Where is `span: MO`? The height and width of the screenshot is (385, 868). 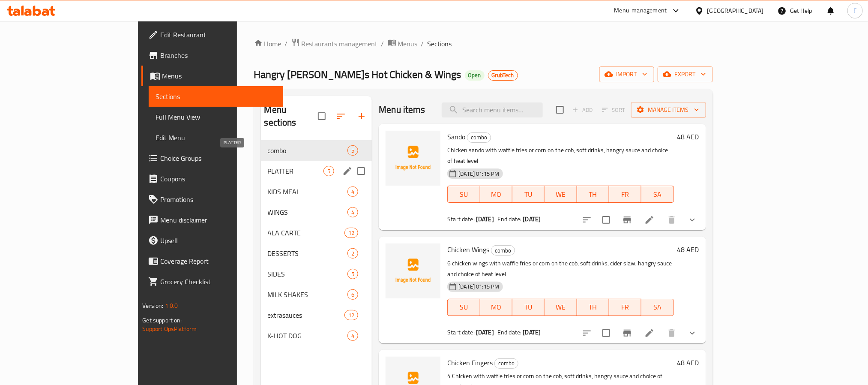 span: MO is located at coordinates (496, 194).